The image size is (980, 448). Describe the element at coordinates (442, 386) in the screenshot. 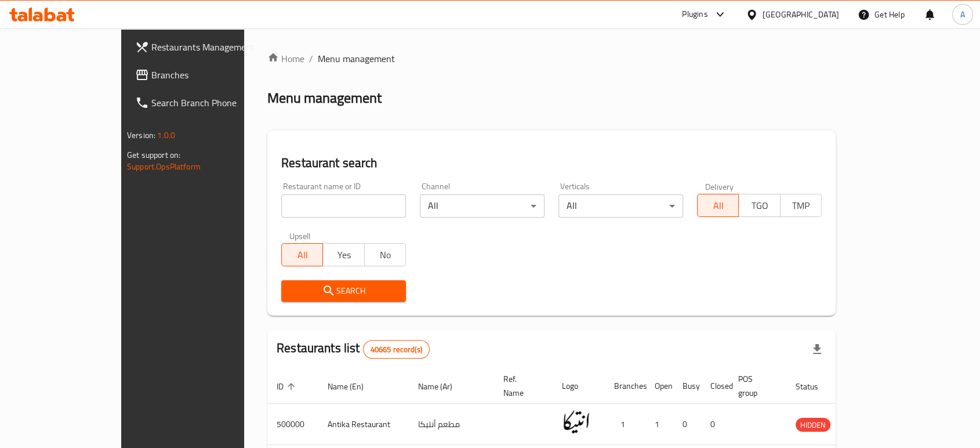

I see `span: Name (Ar)` at that location.